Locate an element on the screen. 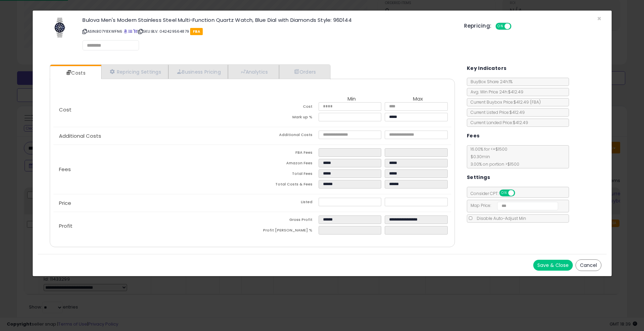  a: Repricing Settings is located at coordinates (135, 72).